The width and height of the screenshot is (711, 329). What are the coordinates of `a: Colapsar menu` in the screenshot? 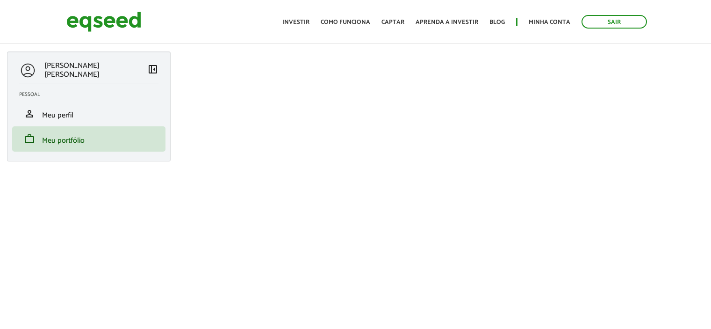 It's located at (153, 70).